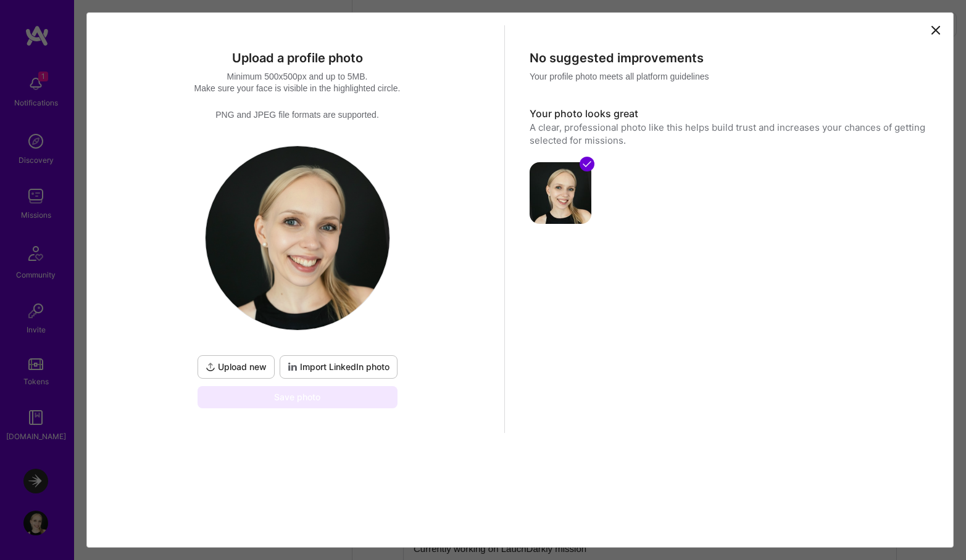 Image resolution: width=966 pixels, height=560 pixels. What do you see at coordinates (727, 114) in the screenshot?
I see `h3: Your photo looks great` at bounding box center [727, 114].